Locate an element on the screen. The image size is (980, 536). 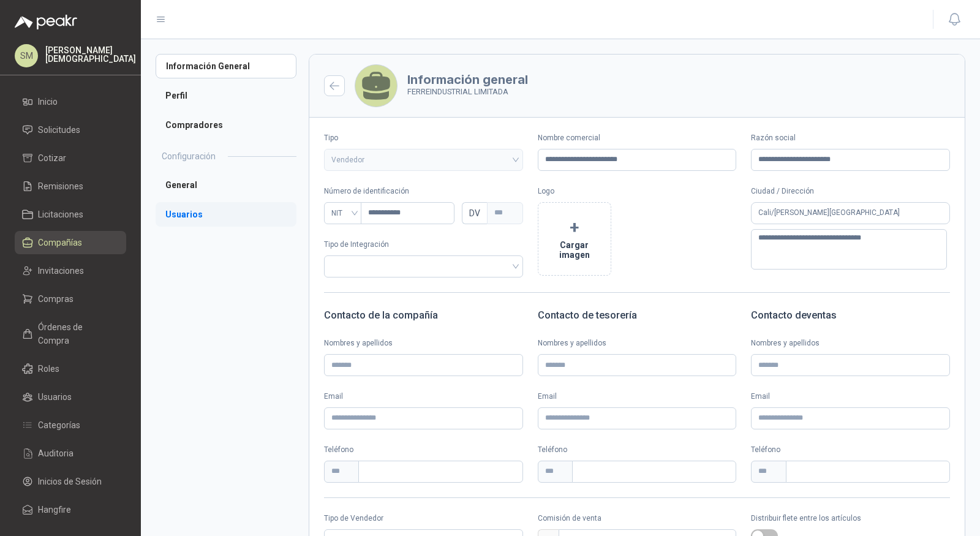
span: Roles is located at coordinates (48, 369).